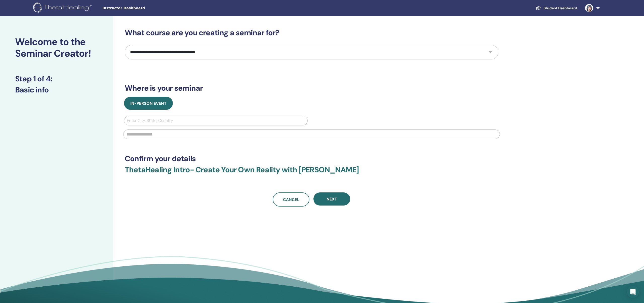 The height and width of the screenshot is (303, 644). Describe the element at coordinates (291, 200) in the screenshot. I see `a: Cancel` at that location.